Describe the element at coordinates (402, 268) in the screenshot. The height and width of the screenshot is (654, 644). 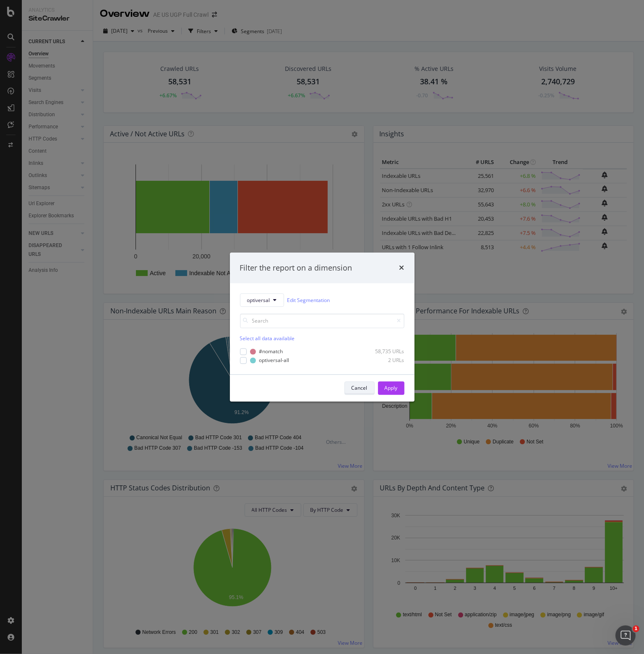
I see `div: times` at that location.